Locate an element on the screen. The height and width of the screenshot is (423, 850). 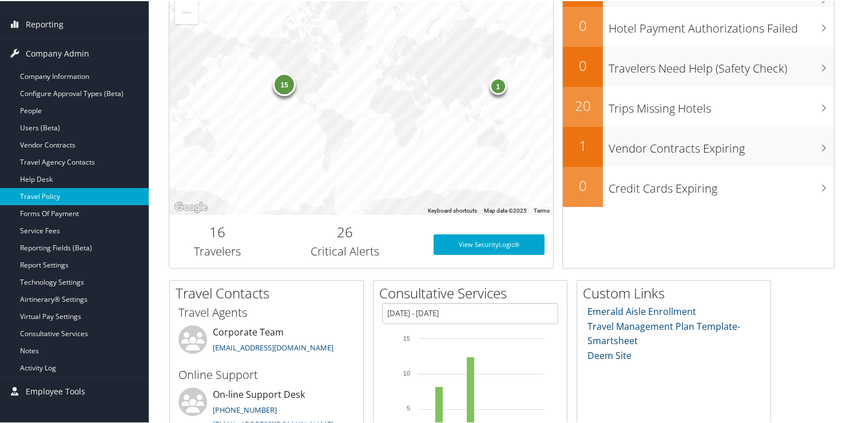
h2: 20 is located at coordinates (583, 105).